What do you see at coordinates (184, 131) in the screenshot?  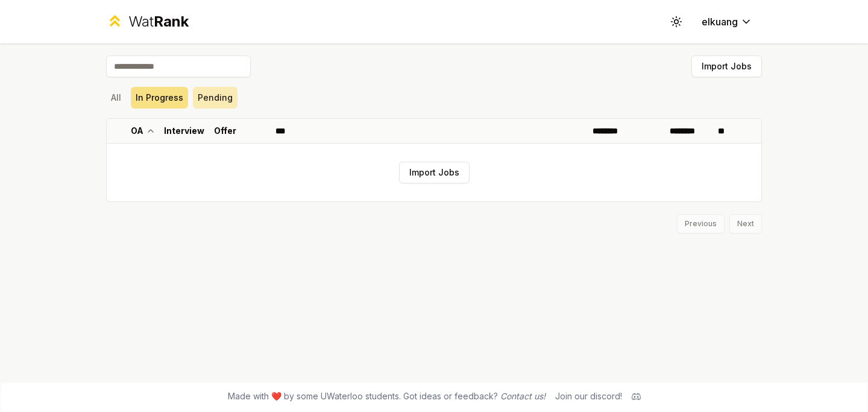 I see `p: Interview` at bounding box center [184, 131].